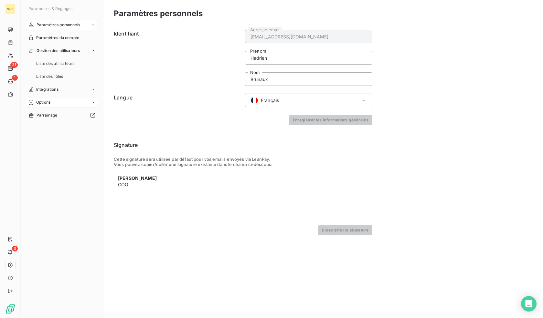 The width and height of the screenshot is (543, 318). What do you see at coordinates (158, 14) in the screenshot?
I see `h3: Paramètres personnels` at bounding box center [158, 14].